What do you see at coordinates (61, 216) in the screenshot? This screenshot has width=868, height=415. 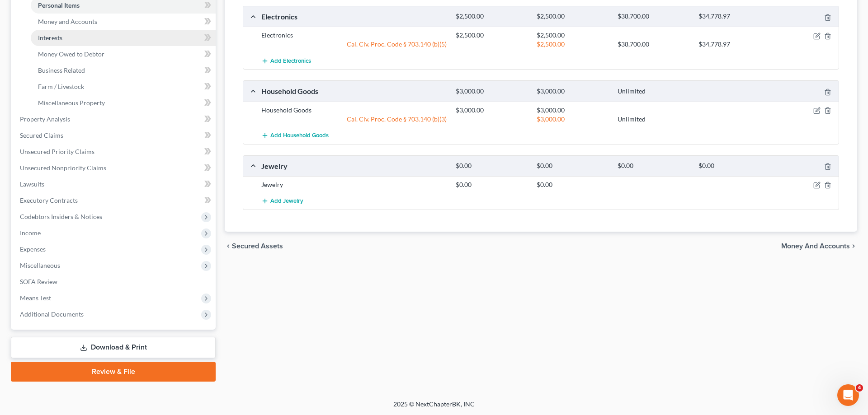 I see `span: Codebtors Insiders & Notices` at bounding box center [61, 216].